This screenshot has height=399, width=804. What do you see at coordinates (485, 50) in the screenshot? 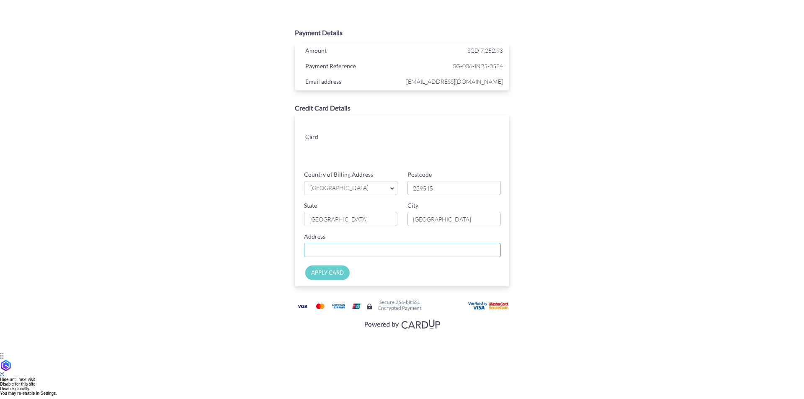
I see `span: SGD 7,252.93` at bounding box center [485, 50].